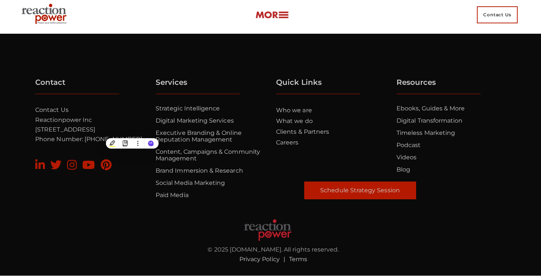 The width and height of the screenshot is (541, 276). What do you see at coordinates (52, 110) in the screenshot?
I see `a: Contact Us` at bounding box center [52, 110].